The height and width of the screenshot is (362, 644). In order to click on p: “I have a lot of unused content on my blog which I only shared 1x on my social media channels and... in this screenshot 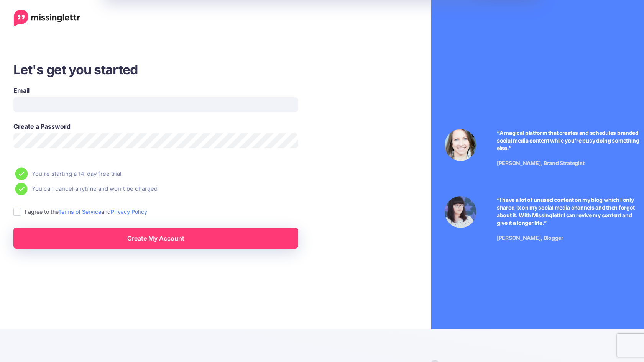, I will do `click(569, 211)`.